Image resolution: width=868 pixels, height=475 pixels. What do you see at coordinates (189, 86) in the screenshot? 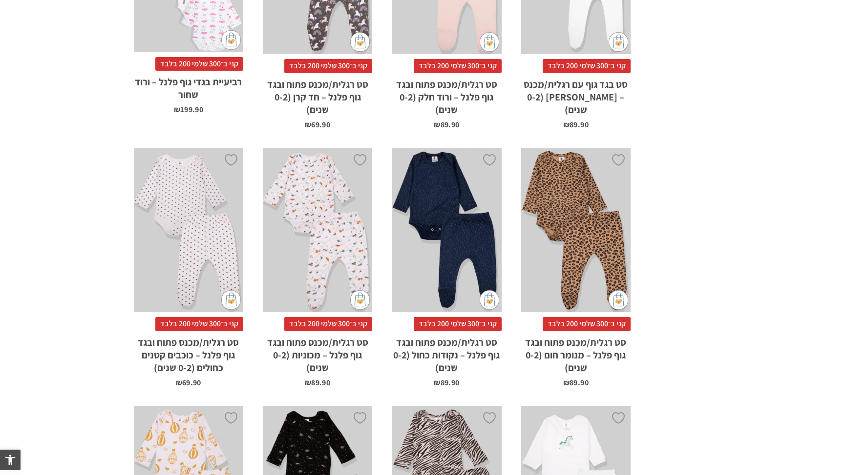
I see `h2: רביעיית בגדי גוף פלנל – ורוד שחור` at bounding box center [189, 86].